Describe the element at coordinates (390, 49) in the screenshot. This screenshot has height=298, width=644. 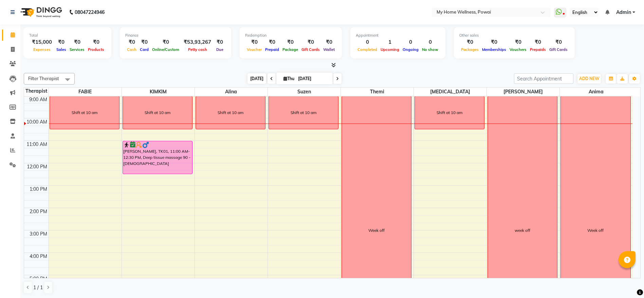
I see `span: Upcoming` at that location.